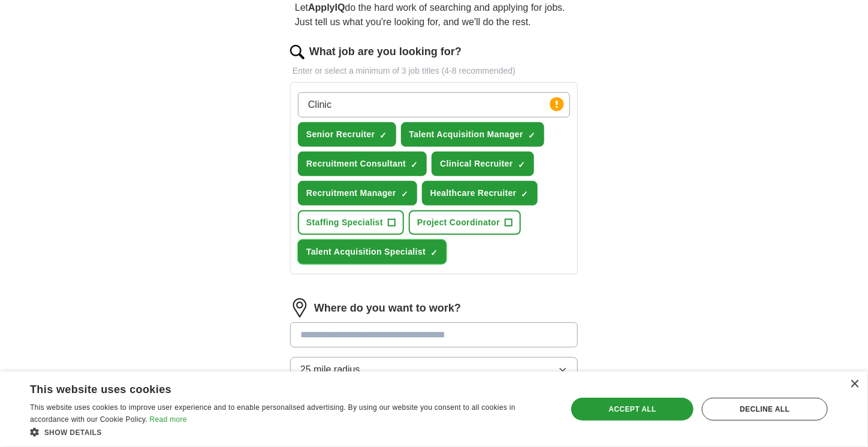 This screenshot has width=868, height=447. Describe the element at coordinates (476, 163) in the screenshot. I see `span: Clinical Recruiter` at that location.